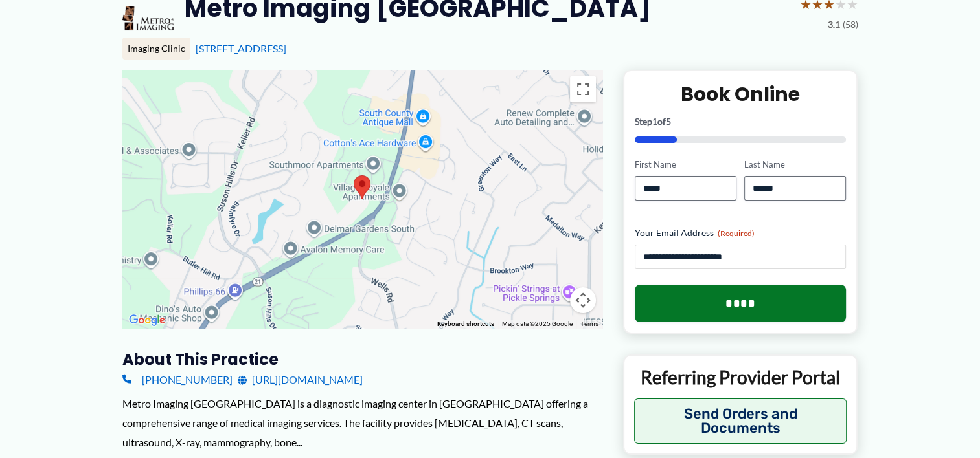 This screenshot has height=458, width=980. Describe the element at coordinates (850, 25) in the screenshot. I see `span: (58)` at that location.